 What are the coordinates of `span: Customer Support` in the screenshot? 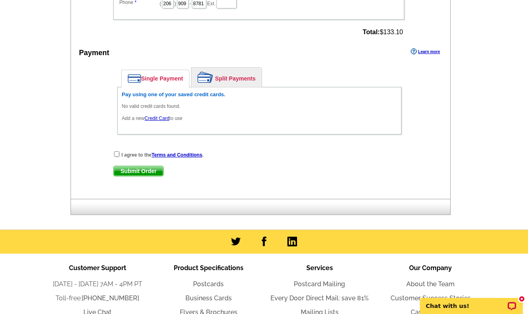 It's located at (97, 268).